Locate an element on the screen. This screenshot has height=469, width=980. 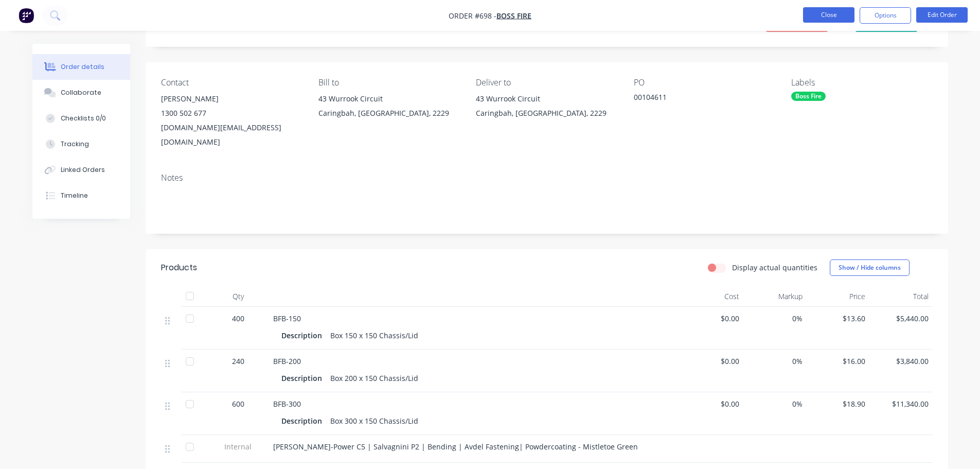
button: Options is located at coordinates (885, 15).